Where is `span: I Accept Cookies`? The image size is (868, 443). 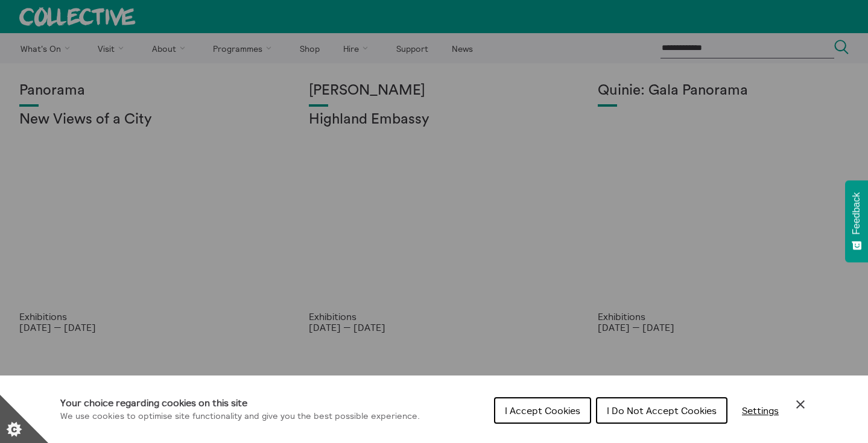
span: I Accept Cookies is located at coordinates (543, 410).